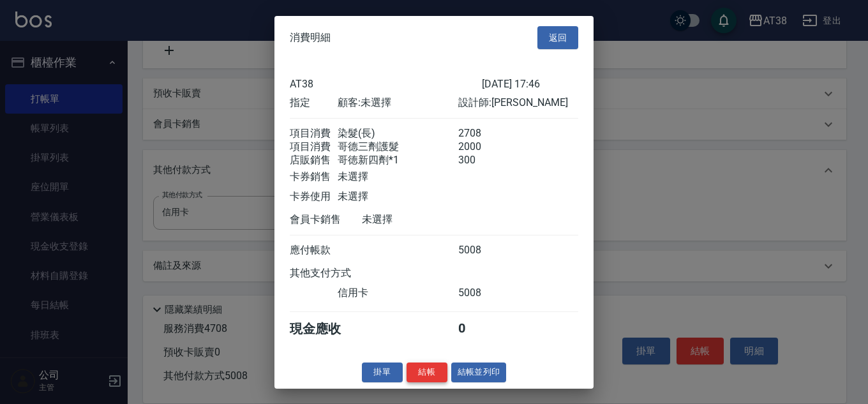 The height and width of the screenshot is (404, 868). What do you see at coordinates (314, 177) in the screenshot?
I see `div: 卡券銷售` at bounding box center [314, 177].